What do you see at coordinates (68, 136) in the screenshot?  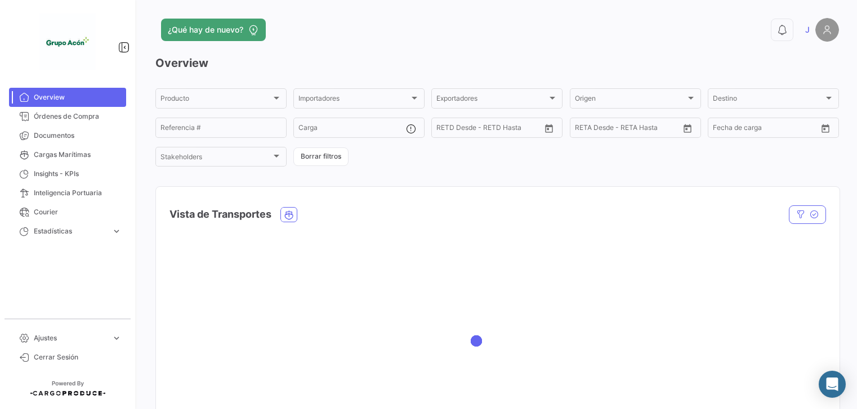 I see `a: Documentos` at bounding box center [68, 136].